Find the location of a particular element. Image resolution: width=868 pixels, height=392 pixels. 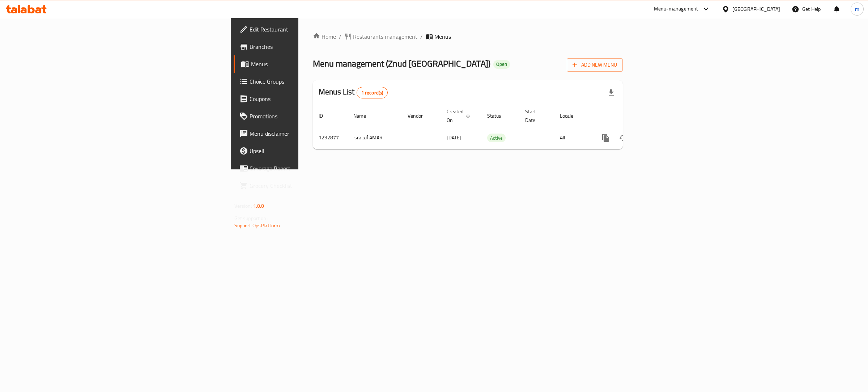

span: Promotions is located at coordinates (309, 116).